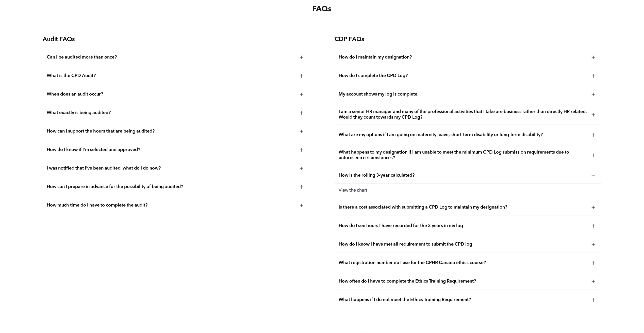  What do you see at coordinates (171, 205) in the screenshot?
I see `span: How much time do I have to complete the audit?` at bounding box center [171, 205].